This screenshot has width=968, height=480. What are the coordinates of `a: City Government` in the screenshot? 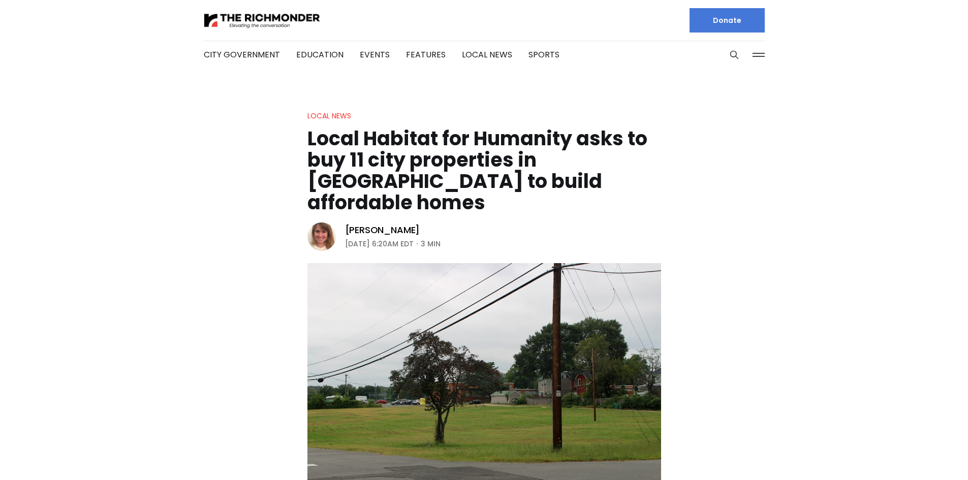 It's located at (242, 54).